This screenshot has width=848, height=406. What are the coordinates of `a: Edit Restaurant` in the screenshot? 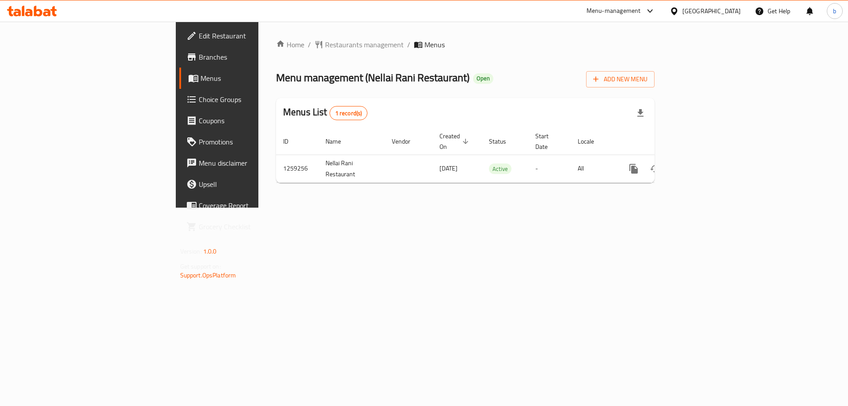 It's located at (248, 36).